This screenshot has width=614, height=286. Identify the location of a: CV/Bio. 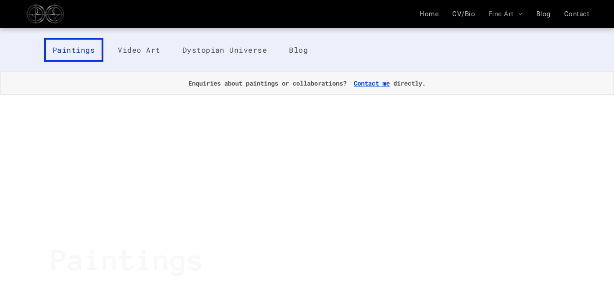
(464, 14).